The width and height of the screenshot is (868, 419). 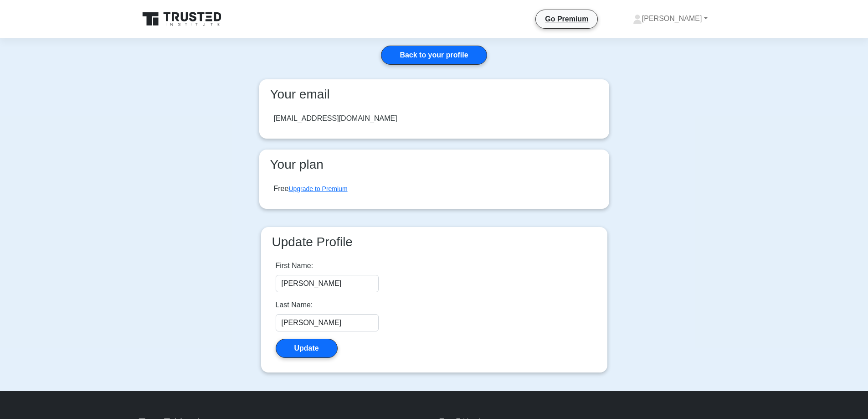 I want to click on a: Go Premium, so click(x=566, y=19).